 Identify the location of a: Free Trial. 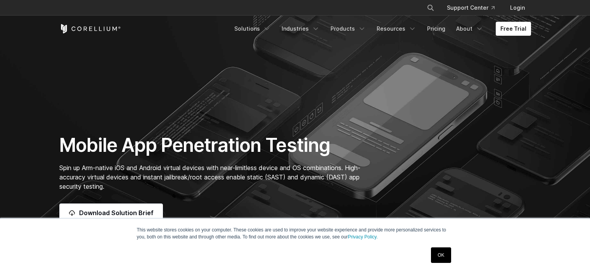
(513, 29).